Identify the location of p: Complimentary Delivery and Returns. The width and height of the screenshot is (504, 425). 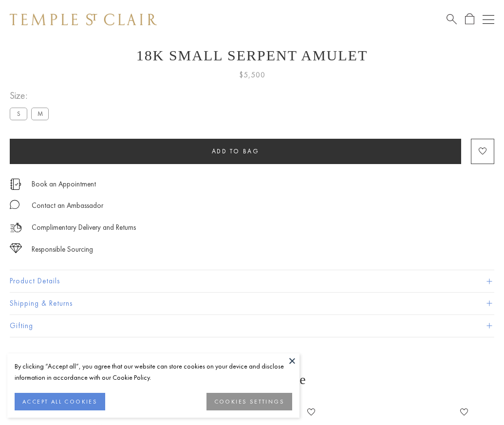
(84, 227).